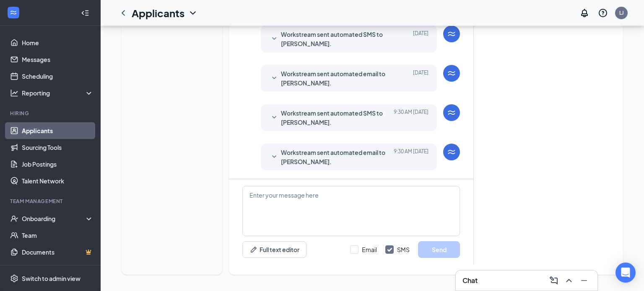  What do you see at coordinates (58, 60) in the screenshot?
I see `a: Messages` at bounding box center [58, 60].